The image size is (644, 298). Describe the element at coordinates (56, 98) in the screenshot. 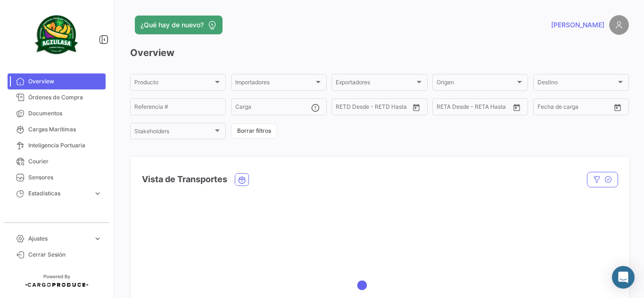

I see `a: Órdenes de Compra` at that location.